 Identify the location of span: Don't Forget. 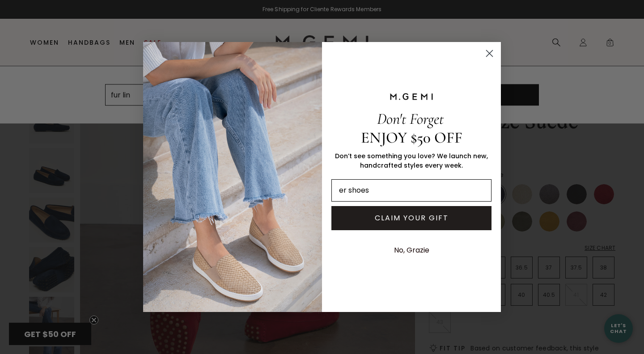
(410, 119).